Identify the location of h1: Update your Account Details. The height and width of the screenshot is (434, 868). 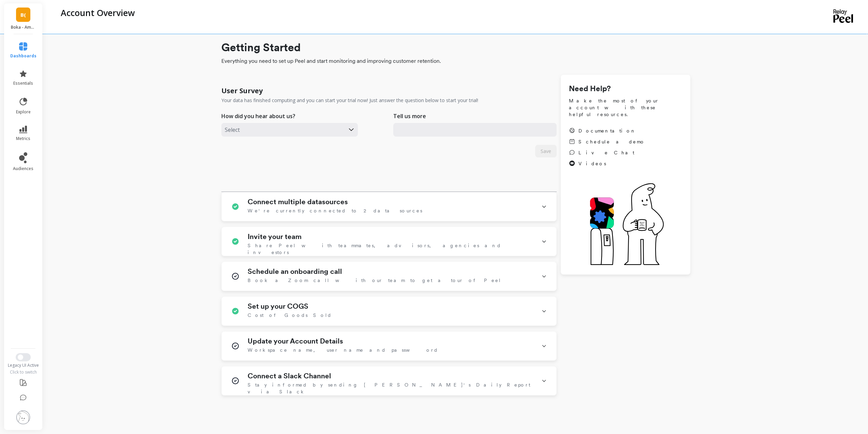
(295, 341).